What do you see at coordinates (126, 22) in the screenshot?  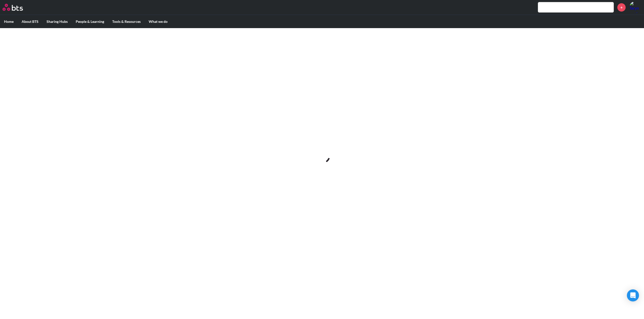 I see `label: Tools & Resources` at bounding box center [126, 22].